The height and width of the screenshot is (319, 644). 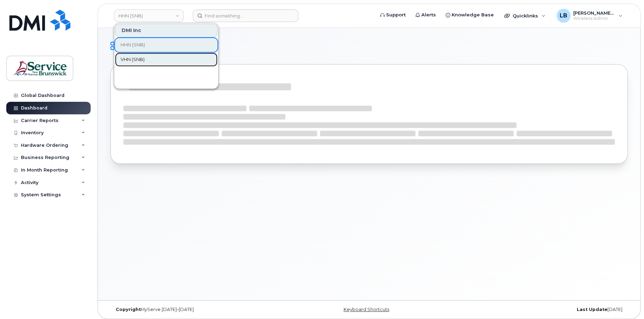 What do you see at coordinates (133, 45) in the screenshot?
I see `span: HHN (SNB)` at bounding box center [133, 45].